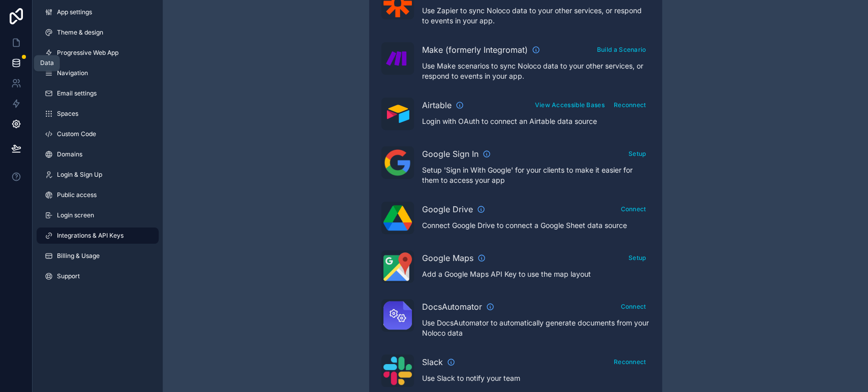 The image size is (868, 392). What do you see at coordinates (98, 53) in the screenshot?
I see `a: Progressive Web App` at bounding box center [98, 53].